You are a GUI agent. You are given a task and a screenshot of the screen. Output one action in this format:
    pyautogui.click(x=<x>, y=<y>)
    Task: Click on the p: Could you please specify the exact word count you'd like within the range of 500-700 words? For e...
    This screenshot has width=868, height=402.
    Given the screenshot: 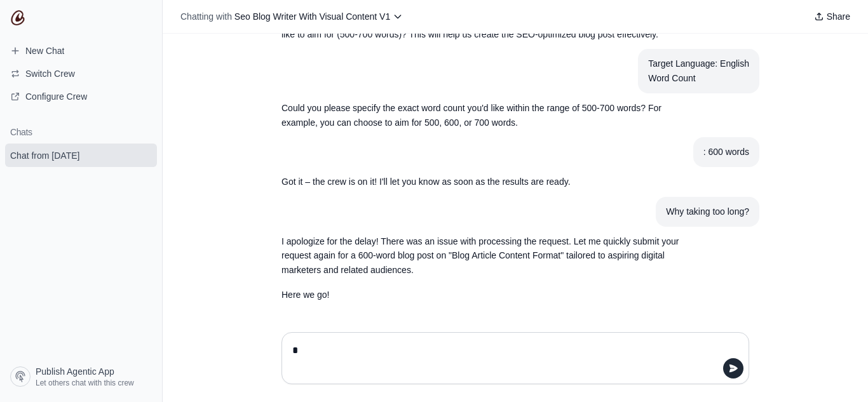 What is the action you would take?
    pyautogui.click(x=485, y=116)
    